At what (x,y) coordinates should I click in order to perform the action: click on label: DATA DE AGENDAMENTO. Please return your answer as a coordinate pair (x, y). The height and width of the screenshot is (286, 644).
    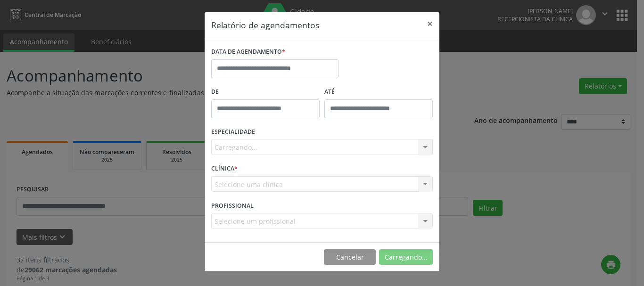
    Looking at the image, I should click on (248, 52).